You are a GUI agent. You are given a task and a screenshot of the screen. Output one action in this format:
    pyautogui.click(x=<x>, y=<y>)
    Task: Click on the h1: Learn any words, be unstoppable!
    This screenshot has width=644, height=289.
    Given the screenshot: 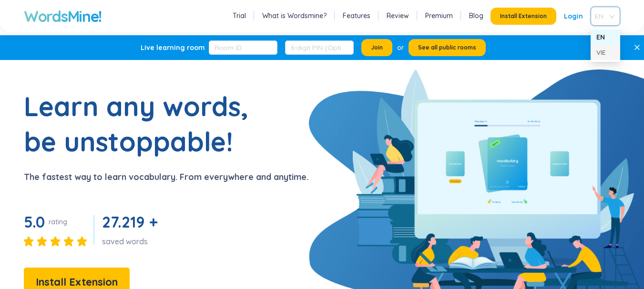 What is the action you would take?
    pyautogui.click(x=143, y=124)
    